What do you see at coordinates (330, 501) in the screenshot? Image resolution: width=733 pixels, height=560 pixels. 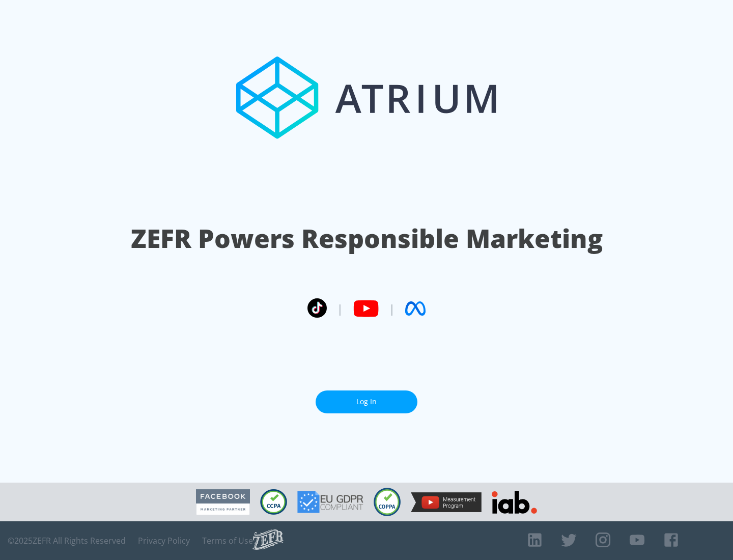 I see `img: GDPR Compliant` at bounding box center [330, 501].